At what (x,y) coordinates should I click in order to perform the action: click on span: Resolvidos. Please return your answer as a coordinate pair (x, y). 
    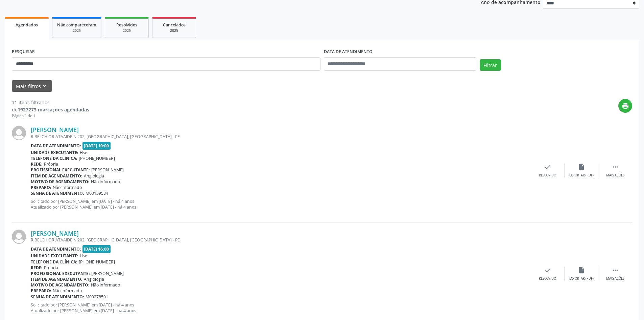
    Looking at the image, I should click on (127, 25).